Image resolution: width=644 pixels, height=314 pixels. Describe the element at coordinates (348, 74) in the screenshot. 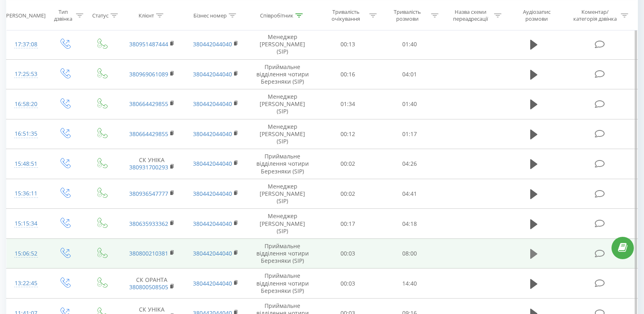

I see `td: 00:16` at that location.